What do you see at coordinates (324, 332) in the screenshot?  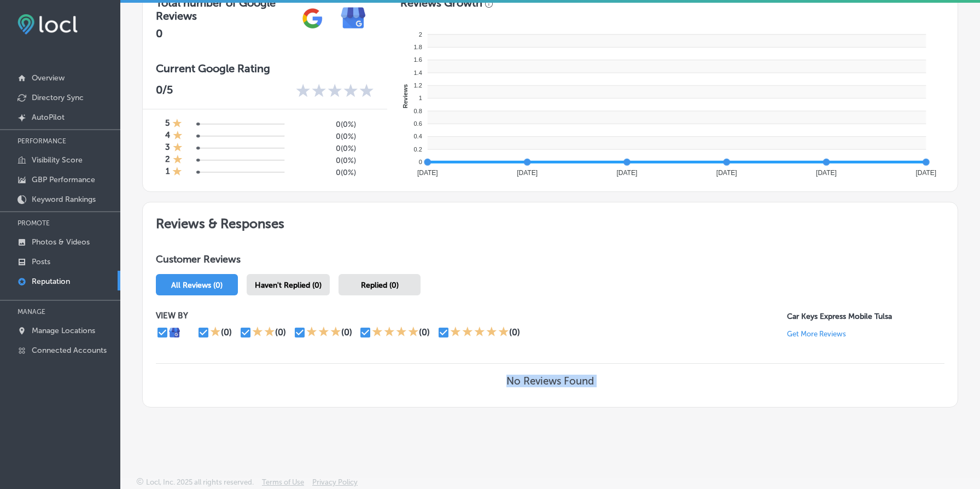 I see `div: 3 Stars` at bounding box center [324, 332].